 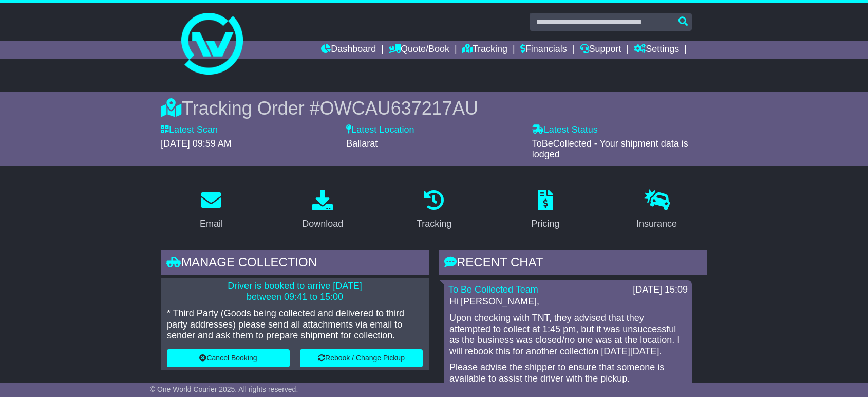 I want to click on label: Latest Scan, so click(x=189, y=130).